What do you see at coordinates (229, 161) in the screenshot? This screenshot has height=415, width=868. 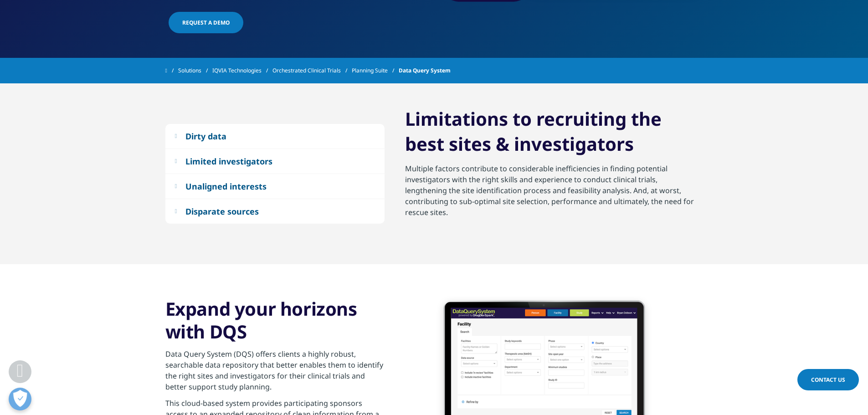 I see `div: Limited investigators` at bounding box center [229, 161].